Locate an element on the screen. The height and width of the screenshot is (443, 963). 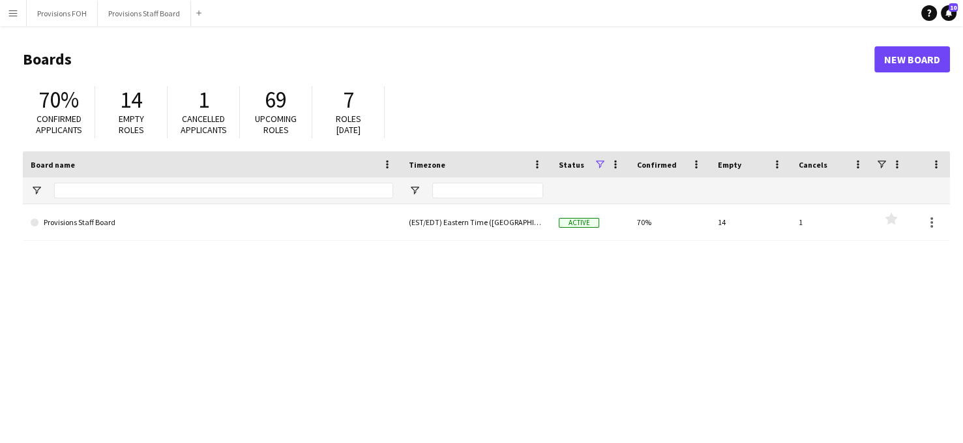
input: Timezone Filter Input is located at coordinates (488, 190).